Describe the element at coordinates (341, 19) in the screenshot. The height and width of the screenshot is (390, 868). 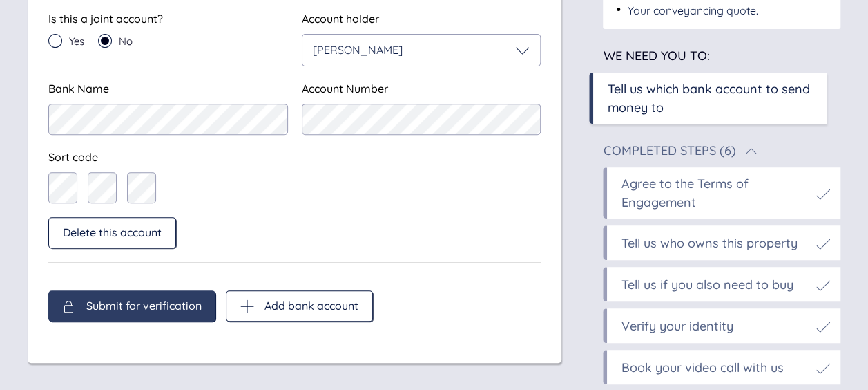
I see `span: Account holder` at that location.